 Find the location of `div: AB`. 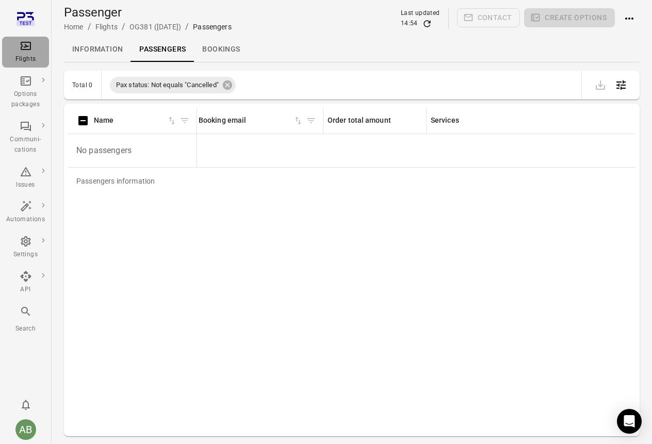

div: AB is located at coordinates (26, 430).